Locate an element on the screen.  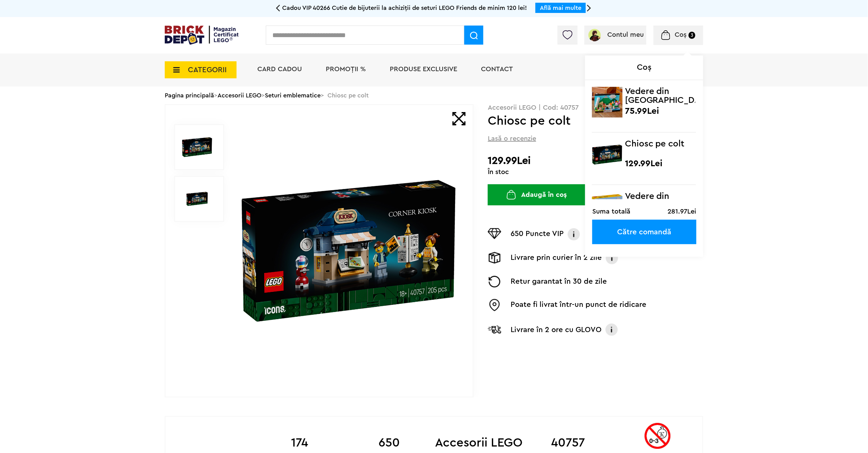
p: Livrare în 2 ore cu GLOVO is located at coordinates (556, 330).